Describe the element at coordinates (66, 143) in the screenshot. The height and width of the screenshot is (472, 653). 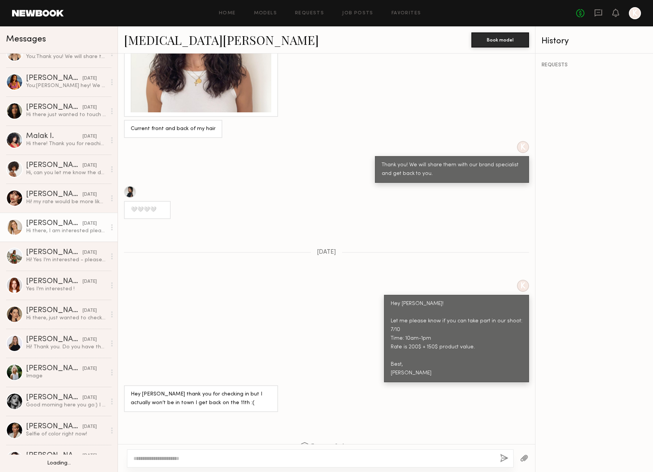
I see `div: Hi there! Thank you for reaching out! I would love to collaborate together. My hourly rate is 200...` at that location.